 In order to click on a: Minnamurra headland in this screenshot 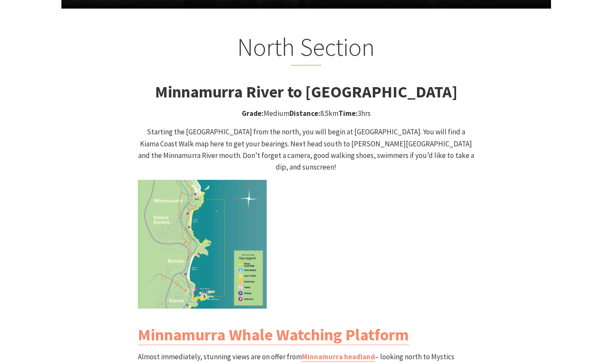, I will do `click(339, 357)`.